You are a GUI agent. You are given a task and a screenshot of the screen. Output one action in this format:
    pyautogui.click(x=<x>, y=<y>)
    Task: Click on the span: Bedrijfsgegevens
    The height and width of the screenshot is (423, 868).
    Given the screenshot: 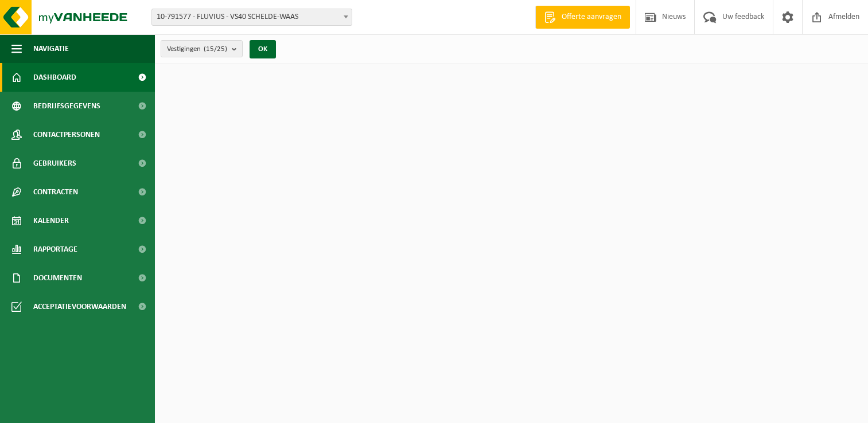 What is the action you would take?
    pyautogui.click(x=67, y=106)
    